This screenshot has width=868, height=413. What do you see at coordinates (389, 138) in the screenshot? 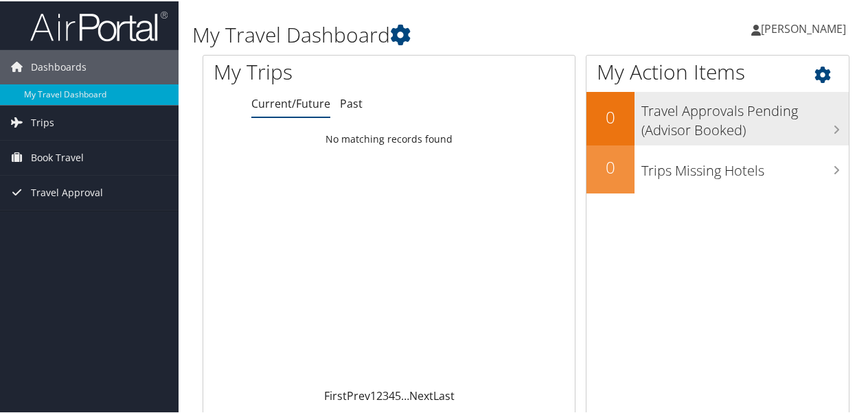
I see `td: No matching records found` at bounding box center [389, 138].